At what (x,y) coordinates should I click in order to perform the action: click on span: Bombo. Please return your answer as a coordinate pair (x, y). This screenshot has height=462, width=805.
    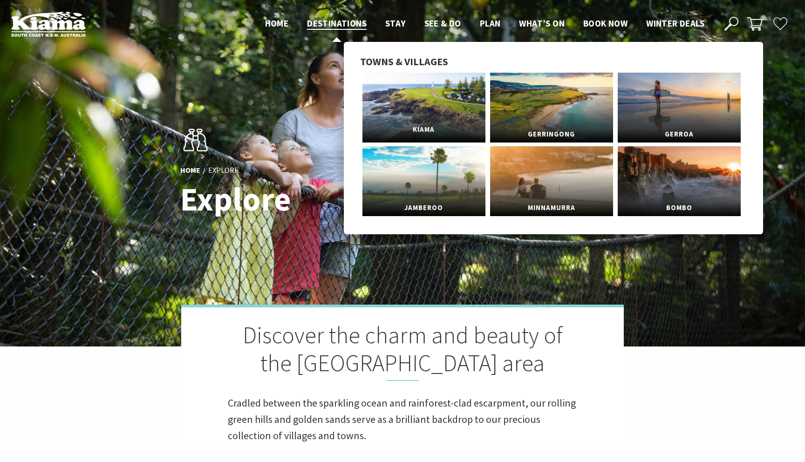
    Looking at the image, I should click on (679, 208).